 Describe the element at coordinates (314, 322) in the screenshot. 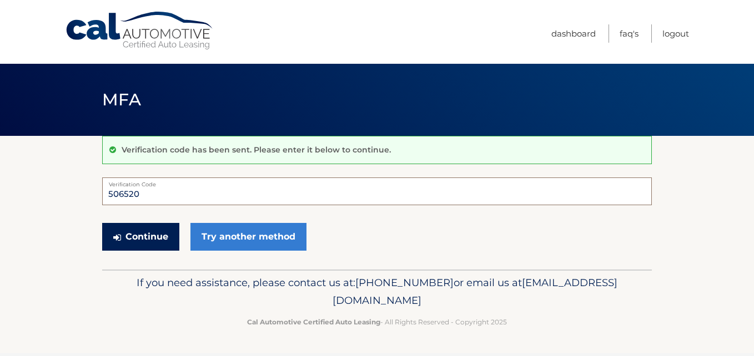

I see `strong: Cal Automotive Certified Auto Leasing` at that location.